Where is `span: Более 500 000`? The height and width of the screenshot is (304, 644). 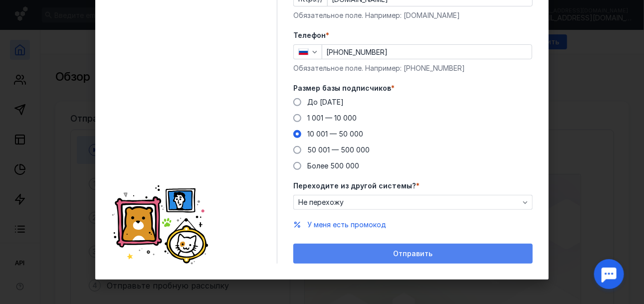 span: Более 500 000 is located at coordinates (333, 165).